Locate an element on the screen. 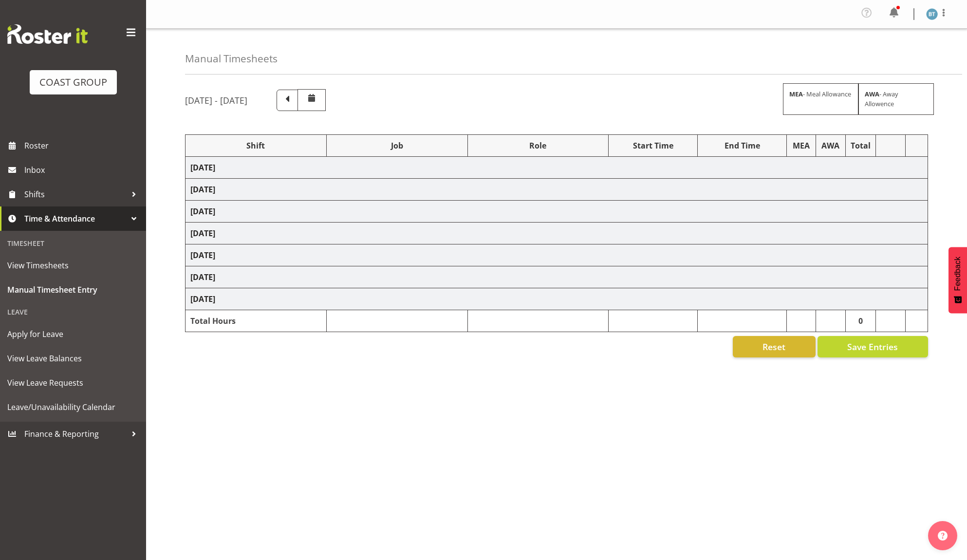 The image size is (967, 560). a: View Leave Requests is located at coordinates (73, 383).